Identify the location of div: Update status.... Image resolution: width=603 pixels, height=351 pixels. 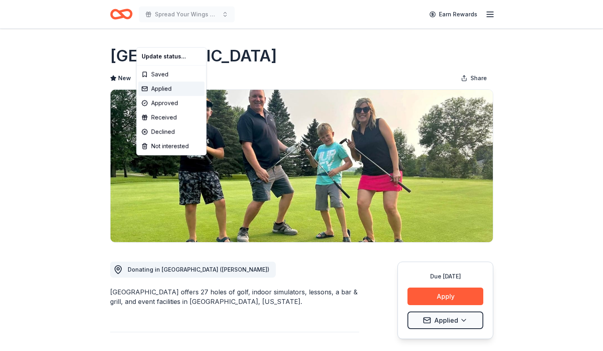
(172, 57).